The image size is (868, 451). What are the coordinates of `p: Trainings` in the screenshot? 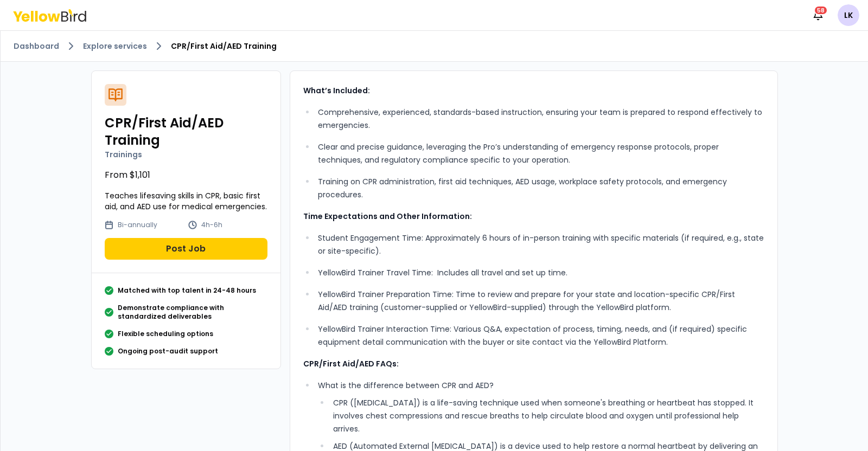 It's located at (186, 155).